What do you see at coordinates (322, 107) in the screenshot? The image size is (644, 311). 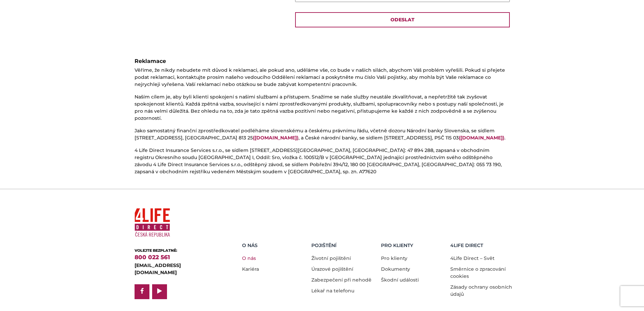 I see `p: Naším cílem je, aby byli klienti spokojení s našimi službami a přístupem. Snažíme se naše služby ...` at bounding box center [322, 107].